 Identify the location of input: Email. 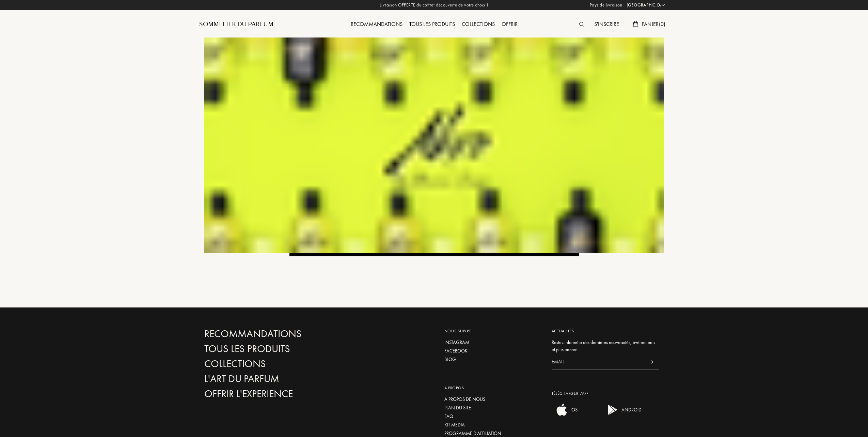
(597, 362).